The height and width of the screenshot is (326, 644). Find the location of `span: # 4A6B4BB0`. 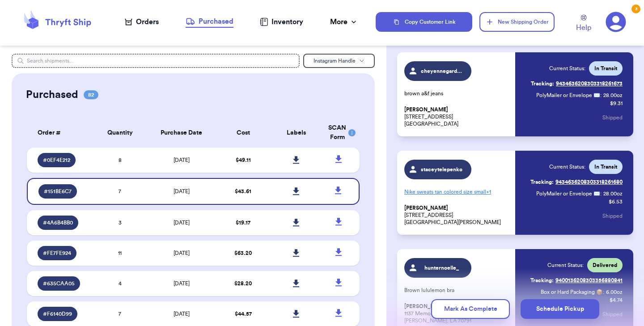

span: # 4A6B4BB0 is located at coordinates (58, 223).